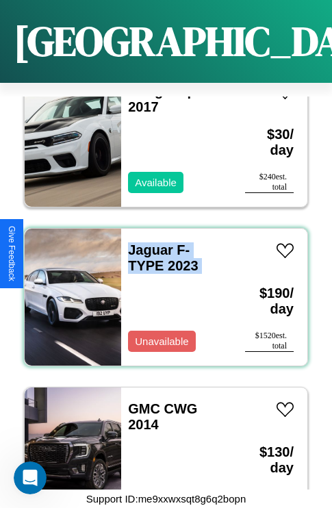 The height and width of the screenshot is (508, 332). What do you see at coordinates (269, 460) in the screenshot?
I see `h3: $ 130 / day` at bounding box center [269, 460].